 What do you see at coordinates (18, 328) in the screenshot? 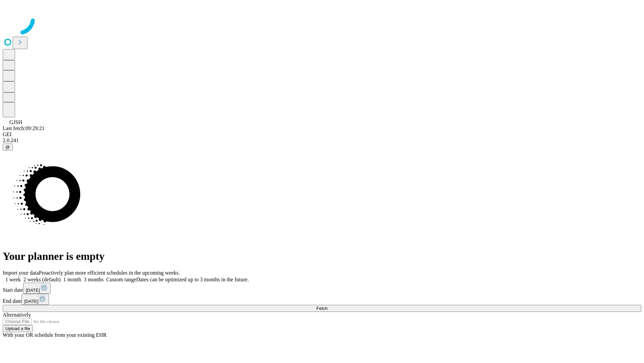
I see `button: Upload a file` at bounding box center [18, 328].